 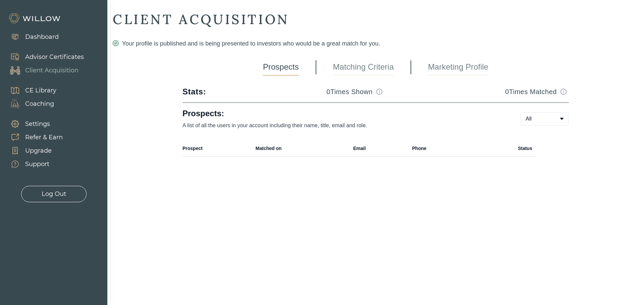 What do you see at coordinates (529, 119) in the screenshot?
I see `span: All` at bounding box center [529, 119].